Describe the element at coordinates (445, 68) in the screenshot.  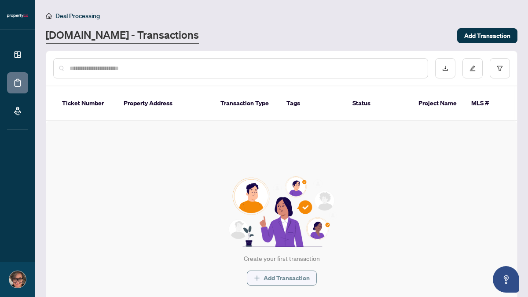
I see `span: download` at that location.